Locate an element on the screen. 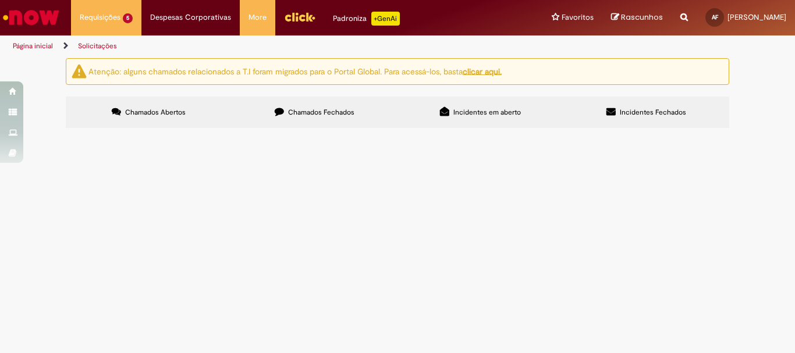 The width and height of the screenshot is (795, 353). span: Rascunhos is located at coordinates (642, 17).